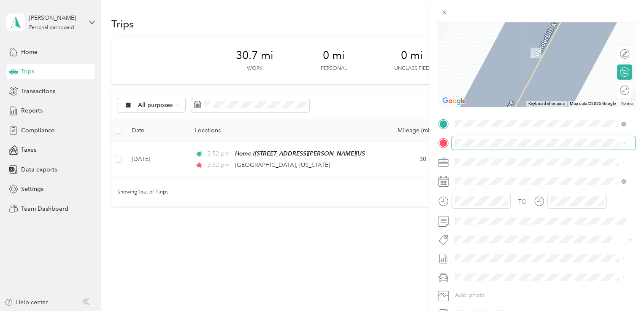 The width and height of the screenshot is (644, 311). Describe the element at coordinates (592, 103) in the screenshot. I see `span: Map data ©2025 Google` at that location.